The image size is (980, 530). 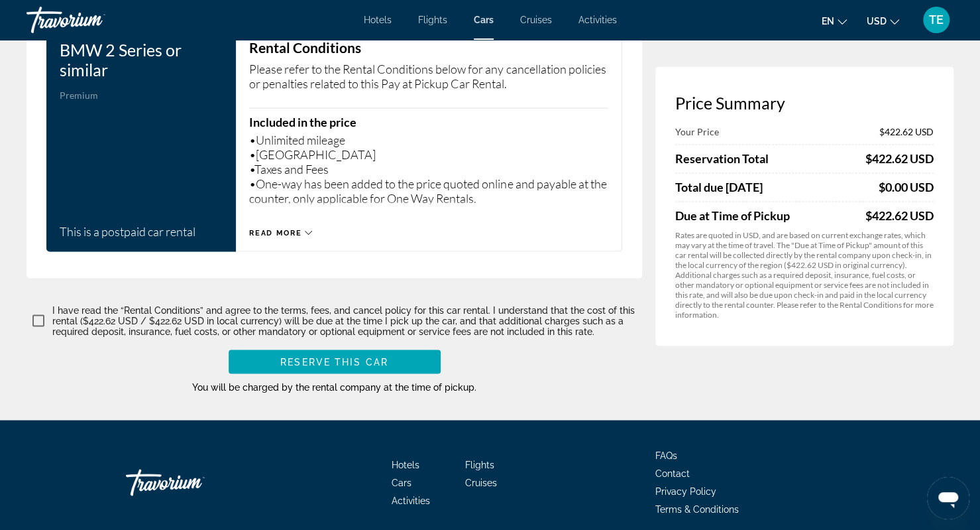 I want to click on p: Premium, so click(x=141, y=95).